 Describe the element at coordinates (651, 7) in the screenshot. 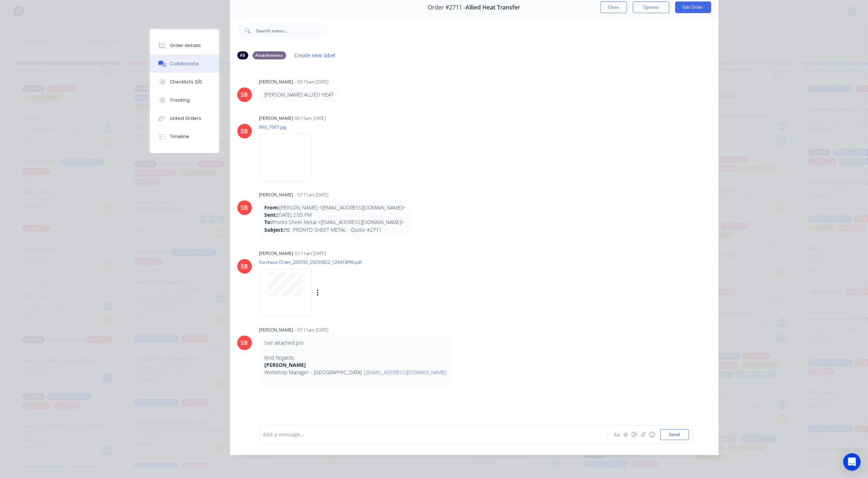

I see `button: Options` at that location.